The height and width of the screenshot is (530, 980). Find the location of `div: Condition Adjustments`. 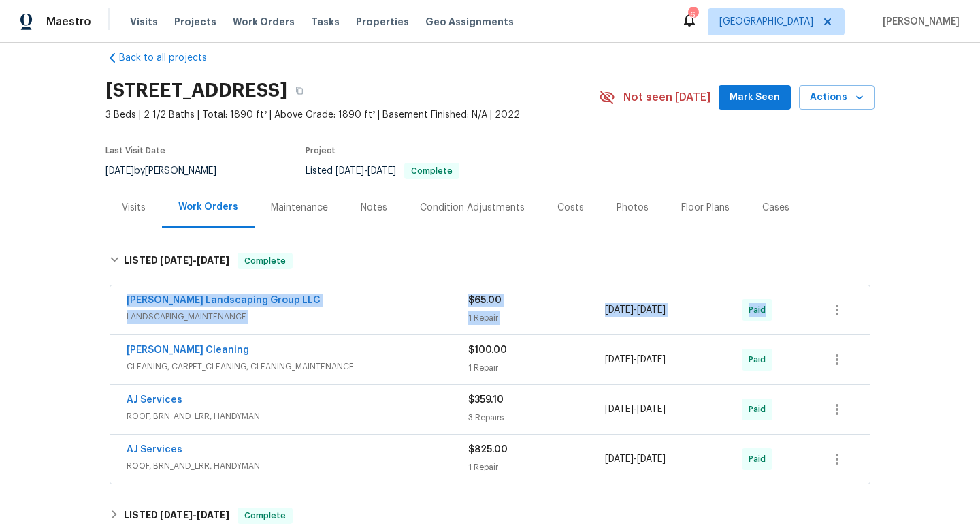

div: Condition Adjustments is located at coordinates (472, 208).